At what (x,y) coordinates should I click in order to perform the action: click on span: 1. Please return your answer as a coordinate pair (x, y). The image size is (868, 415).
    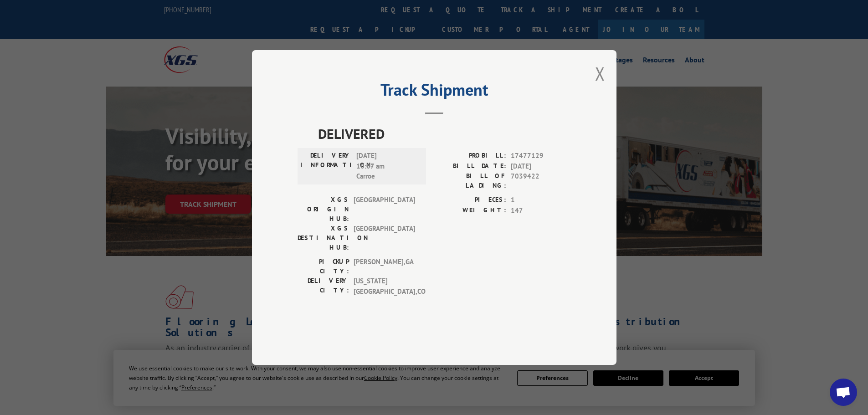
    Looking at the image, I should click on (541, 200).